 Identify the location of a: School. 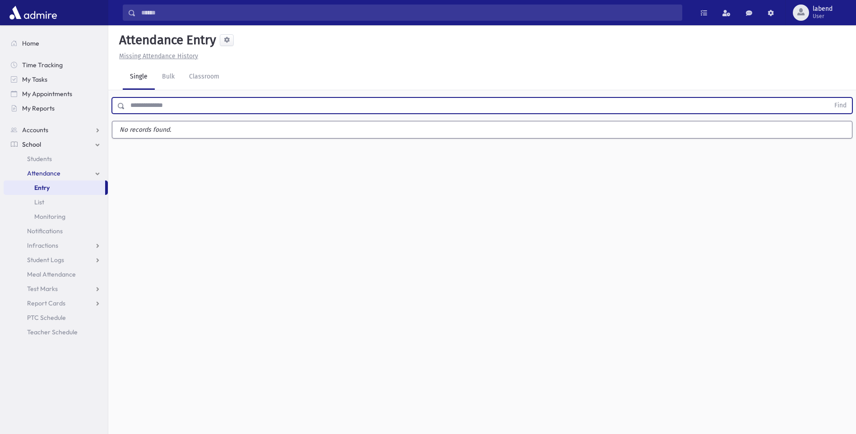
(55, 144).